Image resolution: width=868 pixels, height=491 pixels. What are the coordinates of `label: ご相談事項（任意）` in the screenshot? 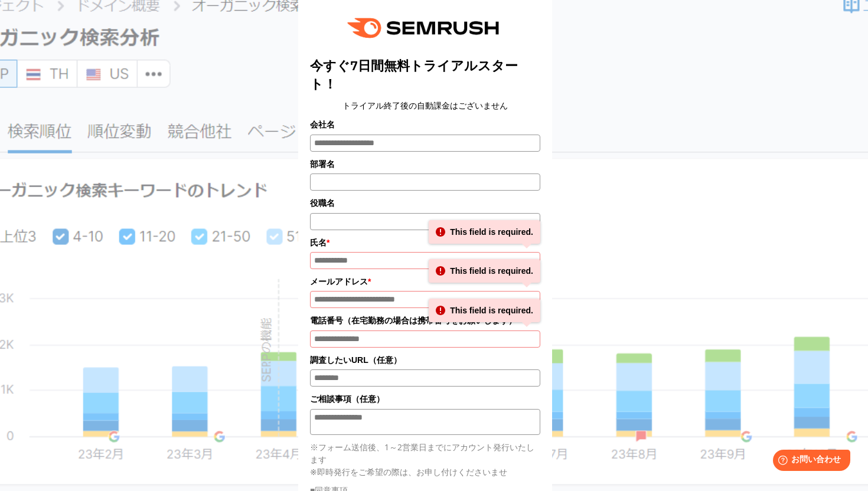 It's located at (425, 399).